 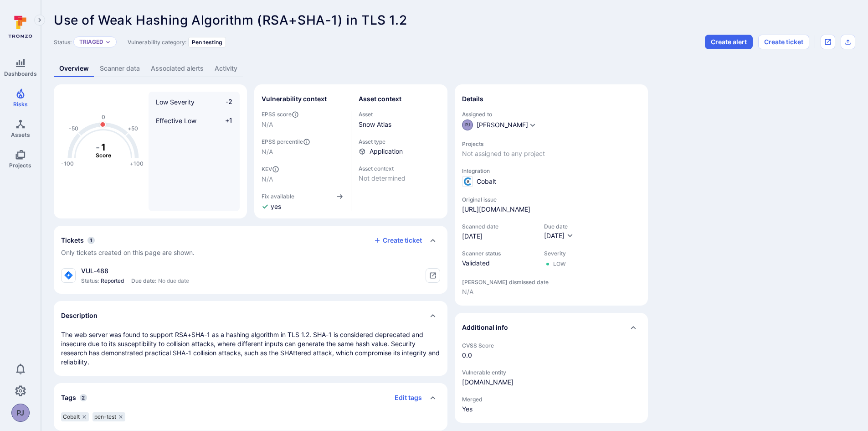 What do you see at coordinates (109, 417) in the screenshot?
I see `div: pen-test` at bounding box center [109, 417].